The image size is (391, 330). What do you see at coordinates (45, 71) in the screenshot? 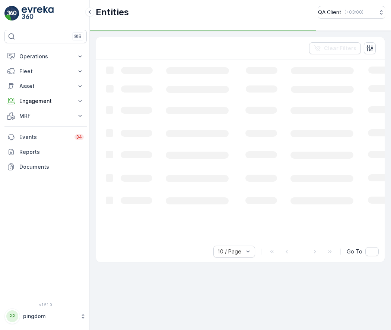
I see `button: Fleet` at bounding box center [45, 71].